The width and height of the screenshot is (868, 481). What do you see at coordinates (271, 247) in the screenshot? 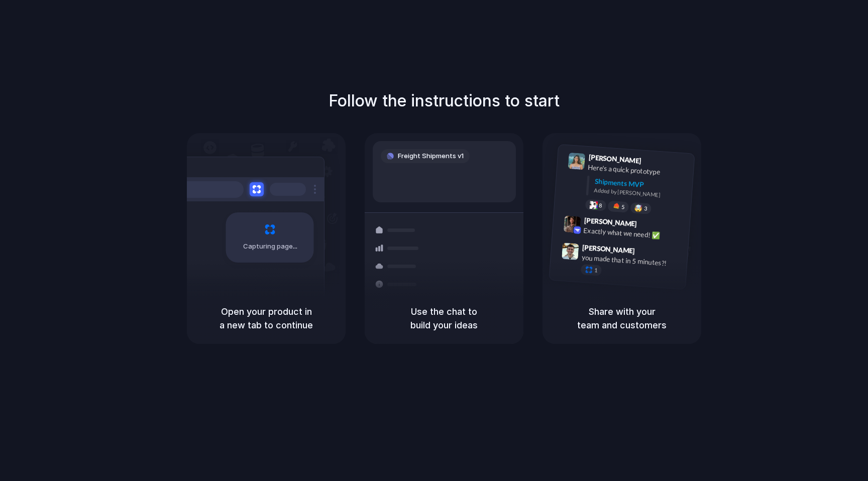
I see `span: Capturing page` at bounding box center [271, 247].